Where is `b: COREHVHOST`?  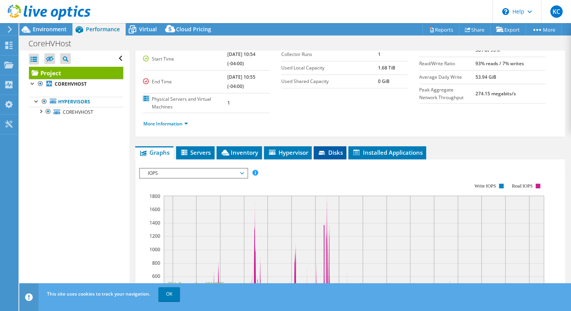 b: COREHVHOST is located at coordinates (70, 84).